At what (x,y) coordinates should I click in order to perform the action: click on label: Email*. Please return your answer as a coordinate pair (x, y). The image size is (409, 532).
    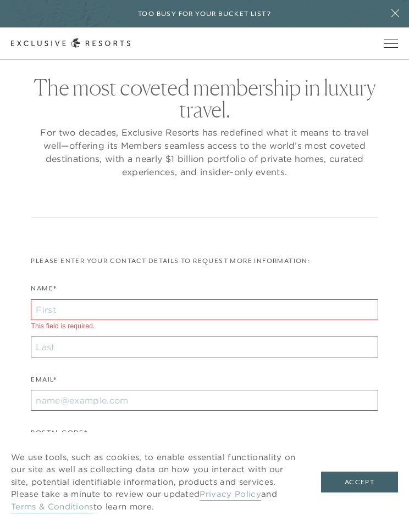
    Looking at the image, I should click on (43, 382).